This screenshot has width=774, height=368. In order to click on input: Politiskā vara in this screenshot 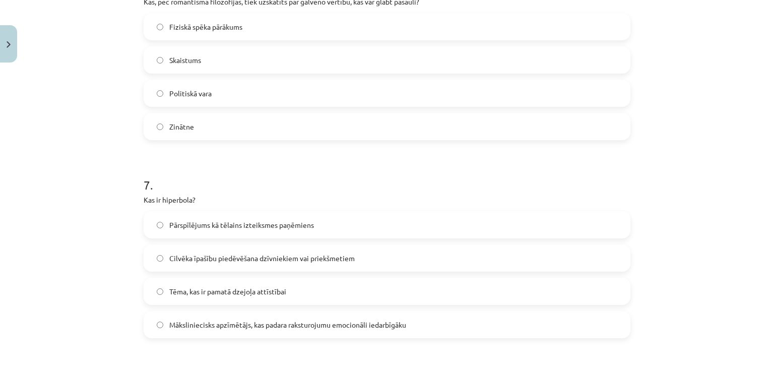, I will do `click(160, 93)`.